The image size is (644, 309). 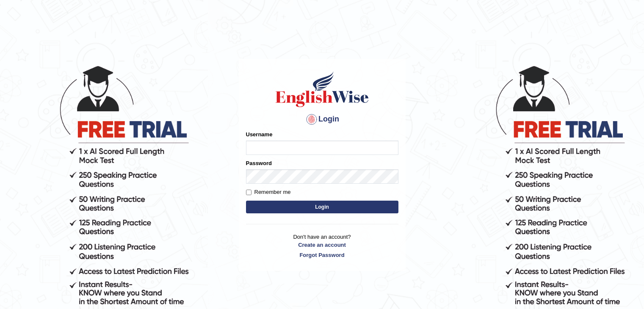 What do you see at coordinates (322, 89) in the screenshot?
I see `img: Logo of English Wise sign in for intelligent practice with AI` at bounding box center [322, 89].